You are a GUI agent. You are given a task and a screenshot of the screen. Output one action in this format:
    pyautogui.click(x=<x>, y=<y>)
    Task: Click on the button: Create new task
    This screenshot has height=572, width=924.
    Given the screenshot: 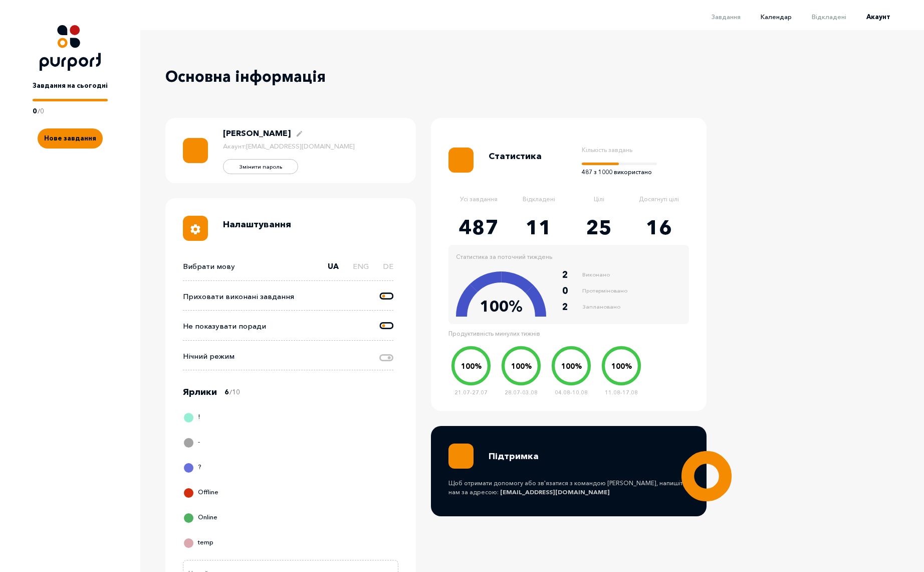 What is the action you would take?
    pyautogui.click(x=70, y=138)
    